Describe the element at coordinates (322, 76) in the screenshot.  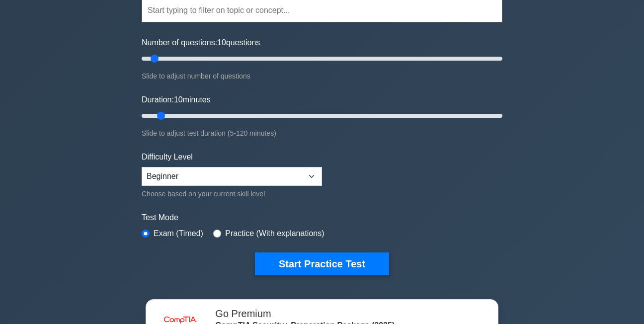
I see `div: Slide to adjust number of questions` at that location.